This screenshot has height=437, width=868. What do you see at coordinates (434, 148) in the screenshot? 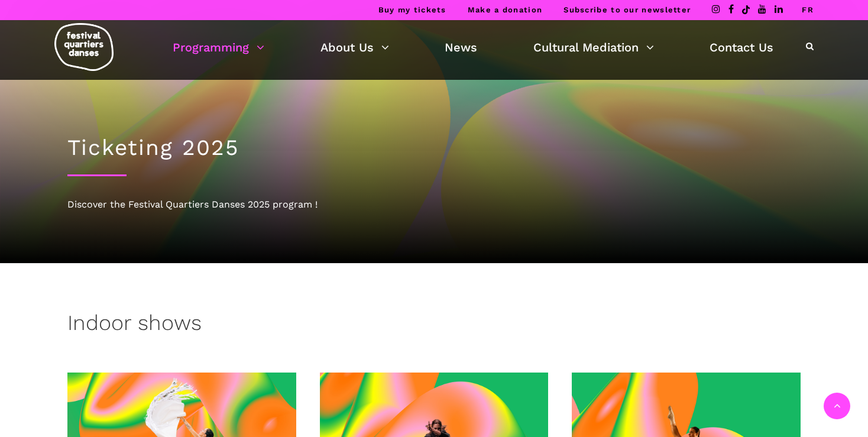
I see `h1: Ticketing 2025` at bounding box center [434, 148].